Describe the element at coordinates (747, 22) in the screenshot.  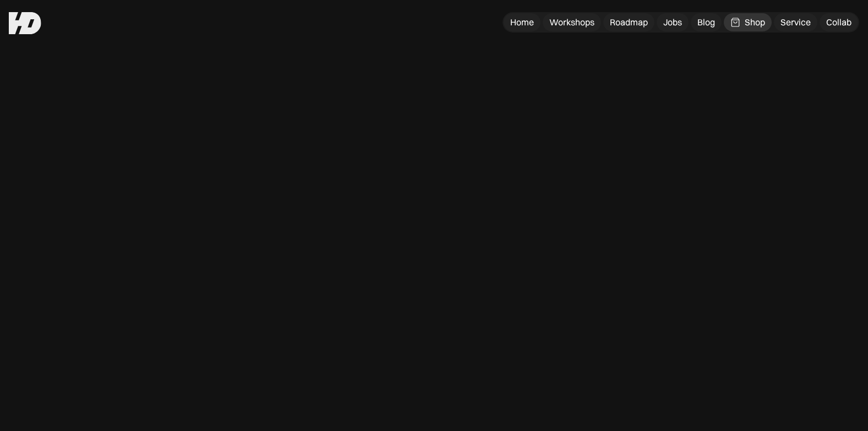
I see `a: Shop` at that location.